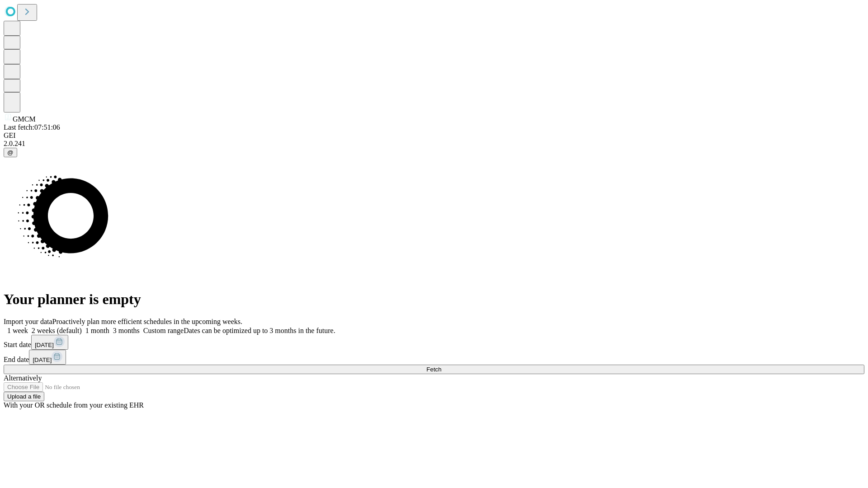 This screenshot has height=488, width=868. Describe the element at coordinates (97, 330) in the screenshot. I see `span: 1 month` at that location.